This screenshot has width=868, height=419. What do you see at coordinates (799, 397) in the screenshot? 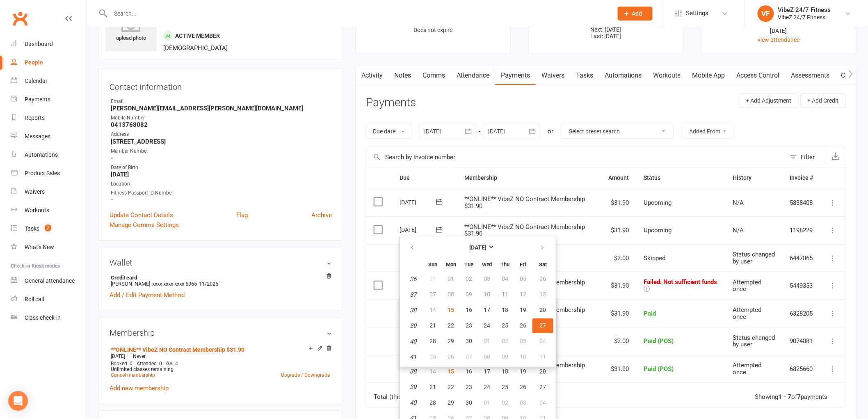
I see `strong: 7` at bounding box center [799, 397].